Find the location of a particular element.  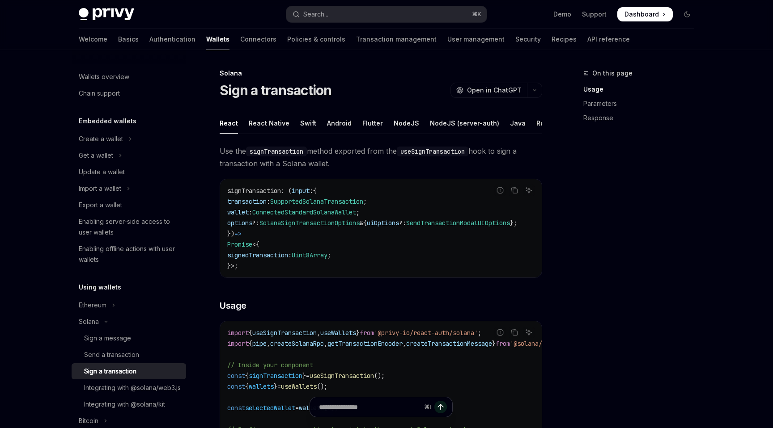

div: Import a wallet is located at coordinates (100, 189).